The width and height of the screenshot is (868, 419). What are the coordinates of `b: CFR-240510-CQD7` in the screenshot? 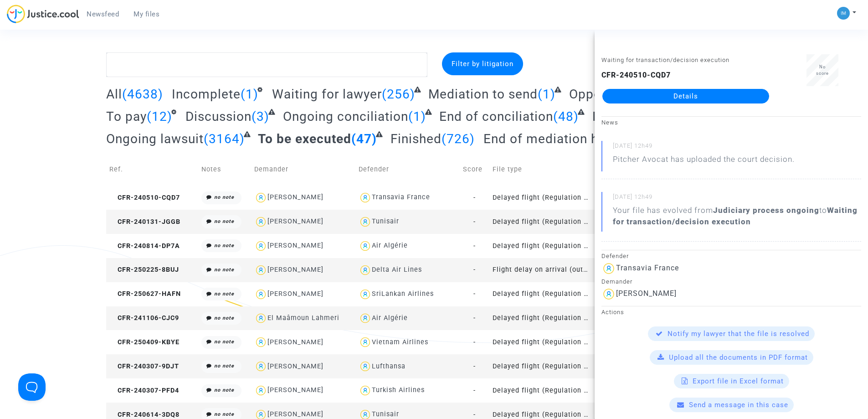 It's located at (636, 75).